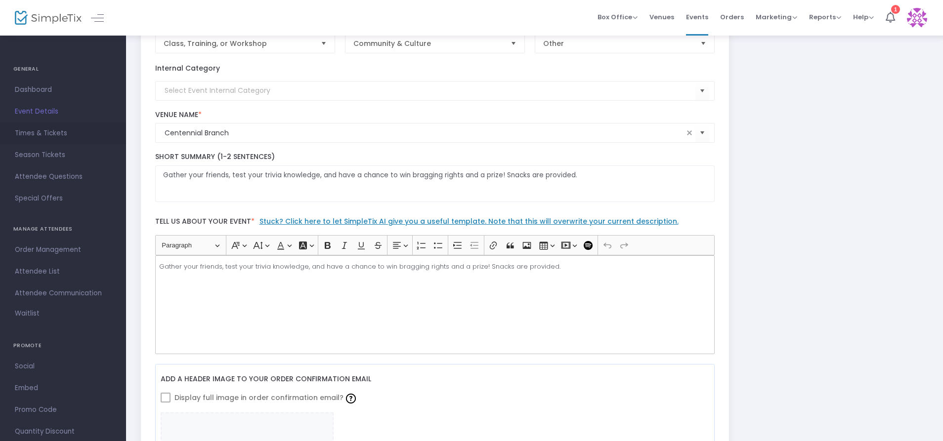 This screenshot has height=441, width=943. I want to click on span: Events, so click(697, 17).